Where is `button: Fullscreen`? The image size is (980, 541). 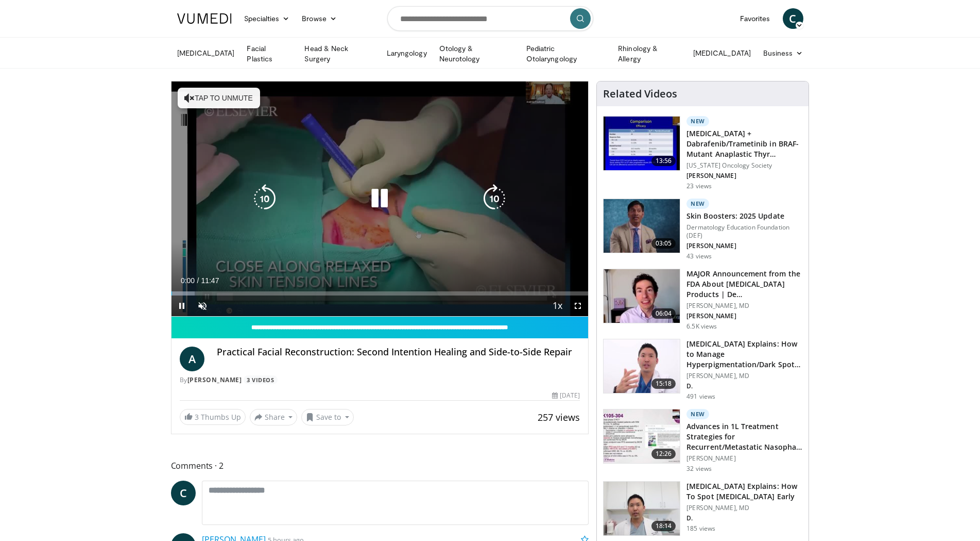
button: Fullscreen is located at coordinates (578, 306).